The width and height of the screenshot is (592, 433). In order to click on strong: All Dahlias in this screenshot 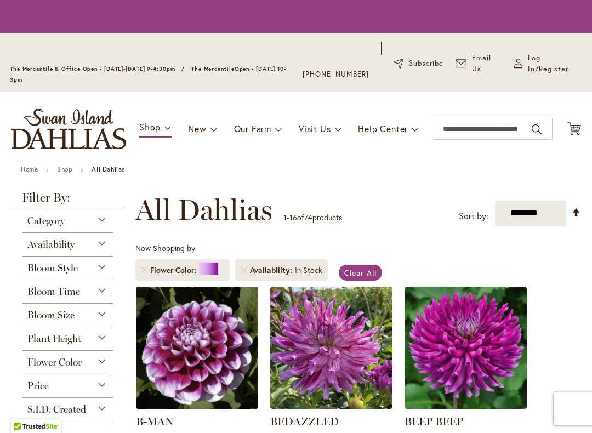, I will do `click(108, 169)`.